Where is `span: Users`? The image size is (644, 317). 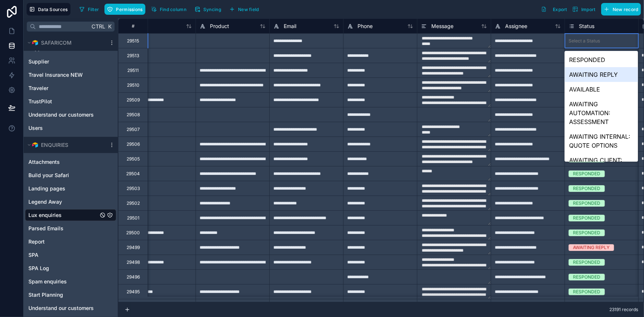 span: Users is located at coordinates (35, 128).